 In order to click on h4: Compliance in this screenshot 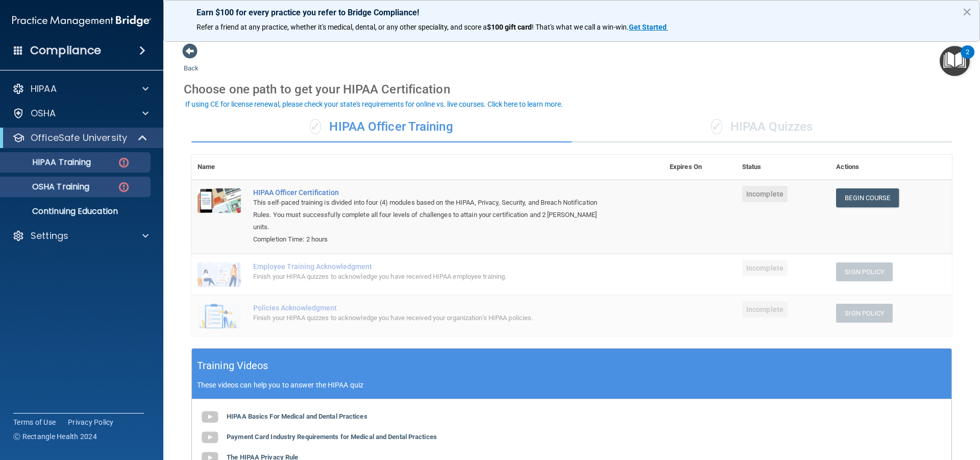, I will do `click(65, 51)`.